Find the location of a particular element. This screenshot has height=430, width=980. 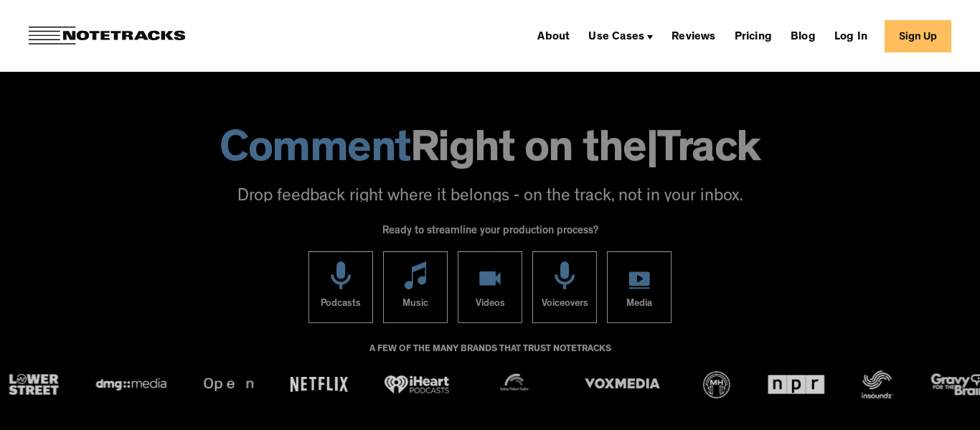

h1: Right on the Track is located at coordinates (490, 152).